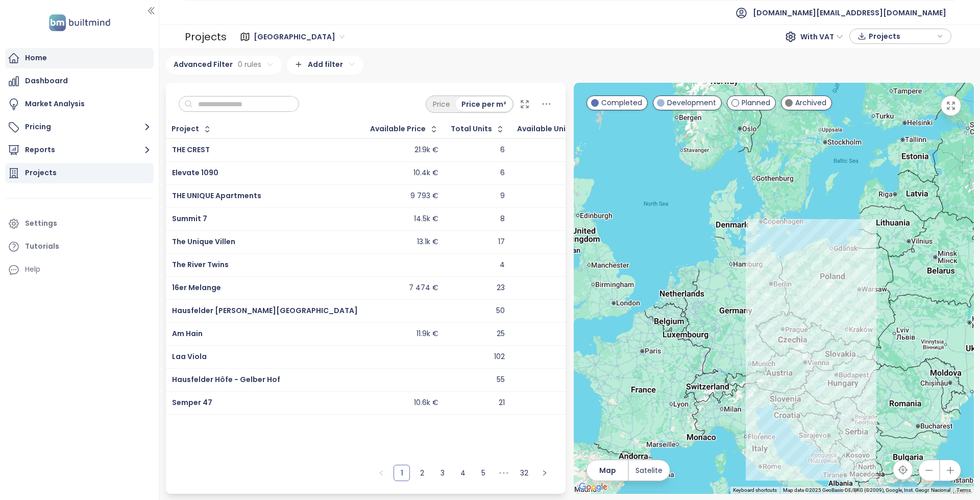 The width and height of the screenshot is (980, 500). What do you see at coordinates (79, 173) in the screenshot?
I see `a: Projects` at bounding box center [79, 173].